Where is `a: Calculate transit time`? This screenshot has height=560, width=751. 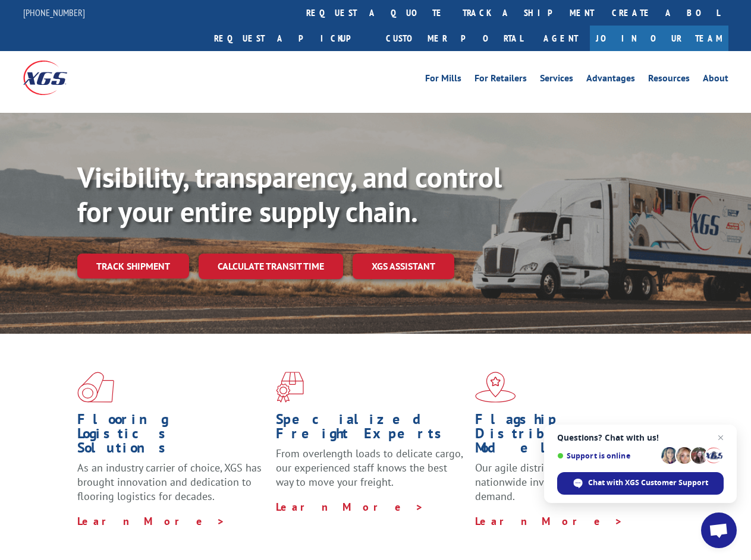 a: Calculate transit time is located at coordinates (270, 266).